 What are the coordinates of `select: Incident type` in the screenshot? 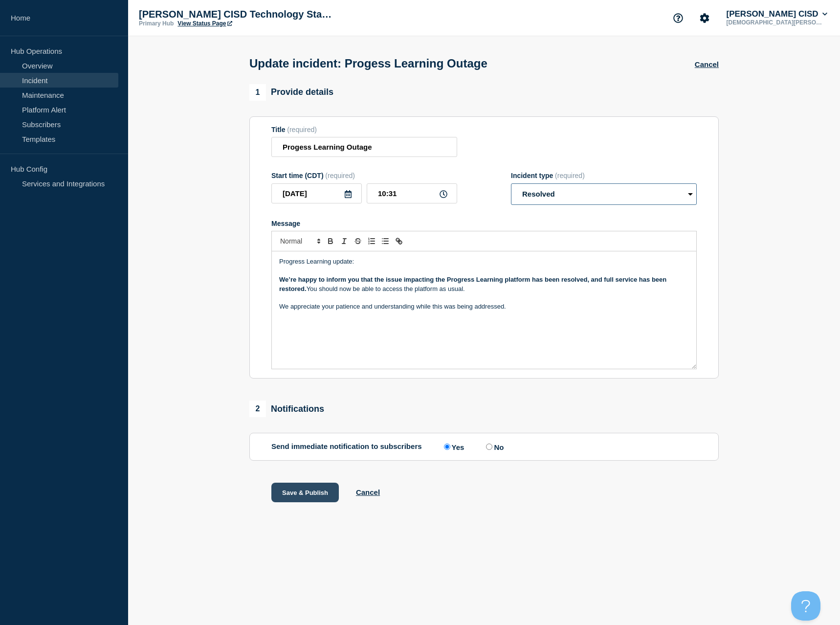 It's located at (604, 194).